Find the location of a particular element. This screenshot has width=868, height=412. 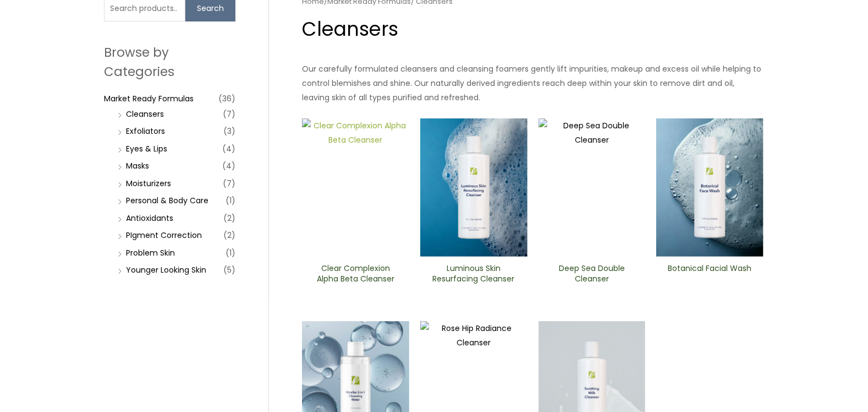

h1: Cleansers is located at coordinates (532, 29).